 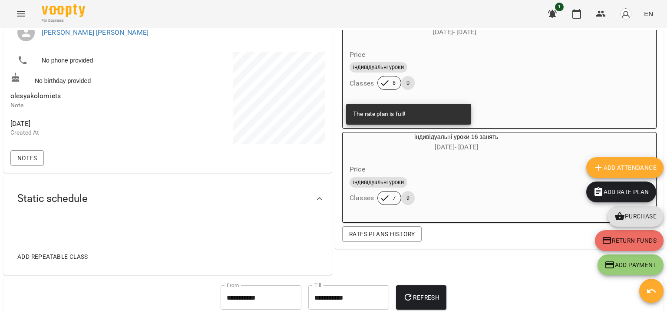 What do you see at coordinates (648, 13) in the screenshot?
I see `span: EN` at bounding box center [648, 13].